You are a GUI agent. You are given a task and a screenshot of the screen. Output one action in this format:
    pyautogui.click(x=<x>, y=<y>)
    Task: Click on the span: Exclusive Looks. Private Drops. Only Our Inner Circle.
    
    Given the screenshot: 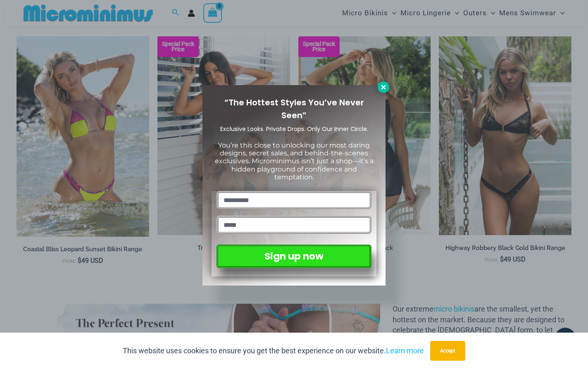 What is the action you would take?
    pyautogui.click(x=294, y=129)
    